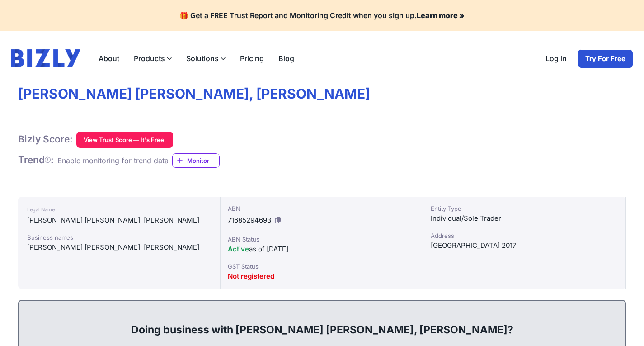 The height and width of the screenshot is (346, 644). What do you see at coordinates (286, 58) in the screenshot?
I see `a: Blog` at bounding box center [286, 58].